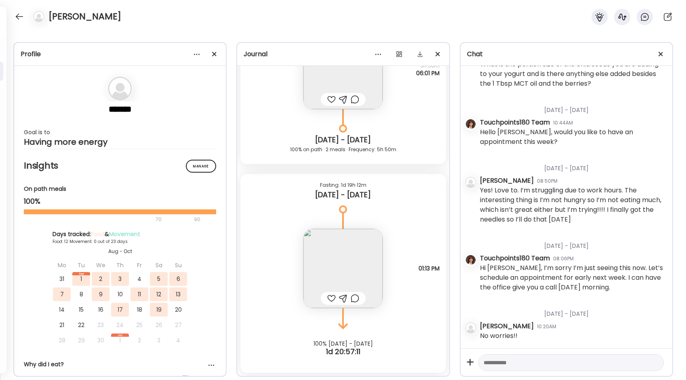 The width and height of the screenshot is (686, 380). Describe the element at coordinates (178, 294) in the screenshot. I see `div: 13` at that location.